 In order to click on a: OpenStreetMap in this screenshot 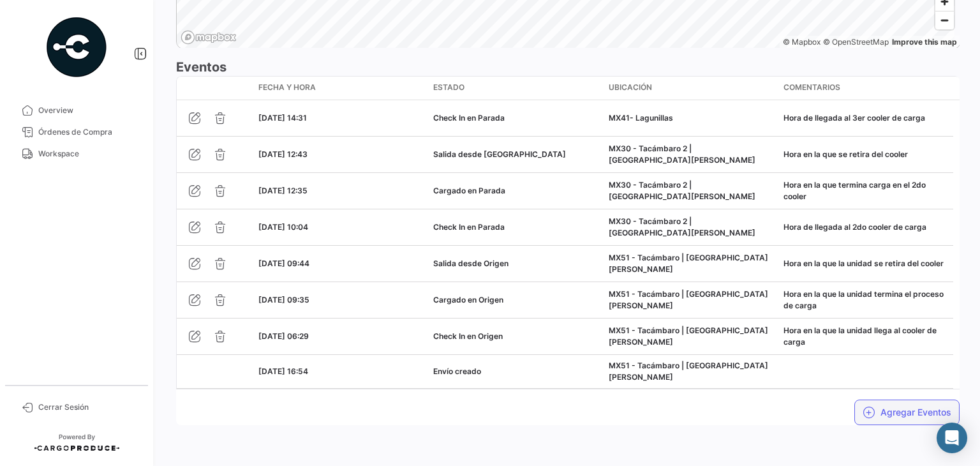, I will do `click(856, 41)`.